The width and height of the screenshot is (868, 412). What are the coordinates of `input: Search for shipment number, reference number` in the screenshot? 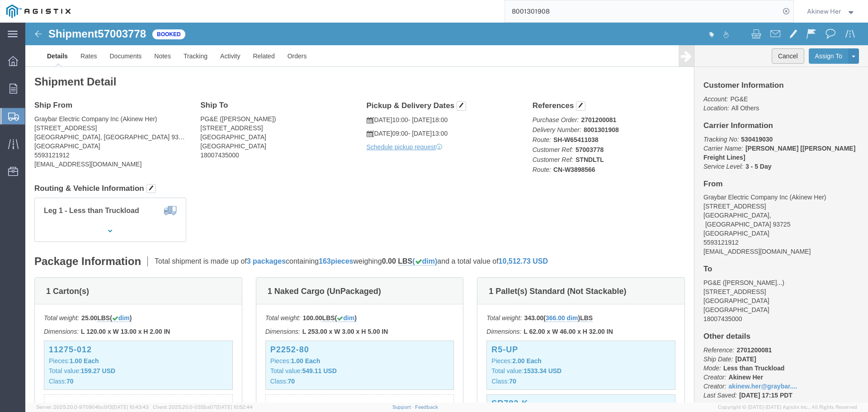 It's located at (642, 11).